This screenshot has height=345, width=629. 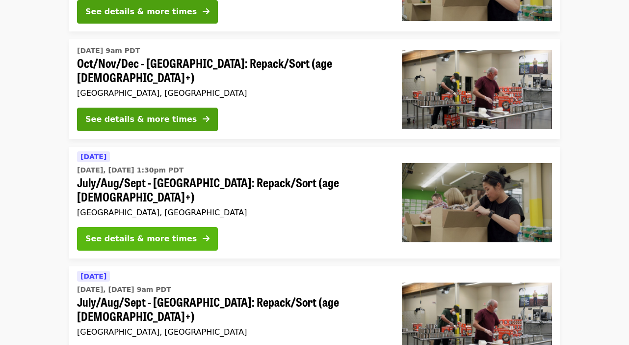 I want to click on a: See details for "July/Aug/Sept - Portland: Repack/Sort (age 8+)", so click(x=315, y=202).